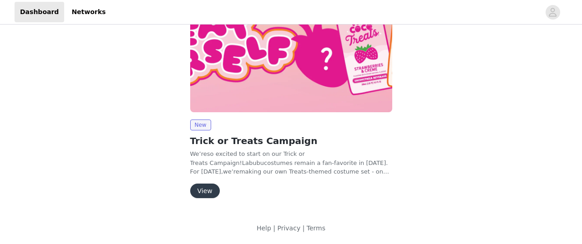 The height and width of the screenshot is (244, 582). Describe the element at coordinates (198, 154) in the screenshot. I see `span: We’re` at that location.